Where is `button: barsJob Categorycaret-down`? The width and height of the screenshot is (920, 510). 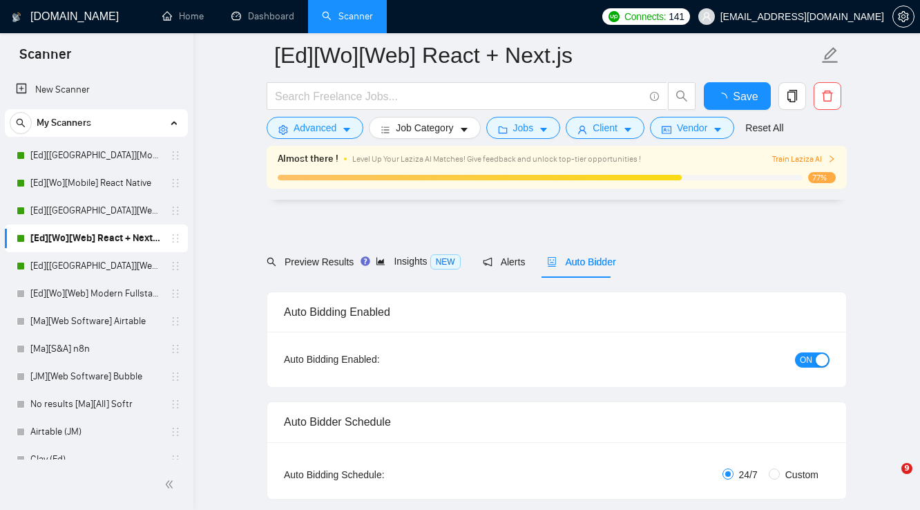 button: barsJob Categorycaret-down is located at coordinates (424, 128).